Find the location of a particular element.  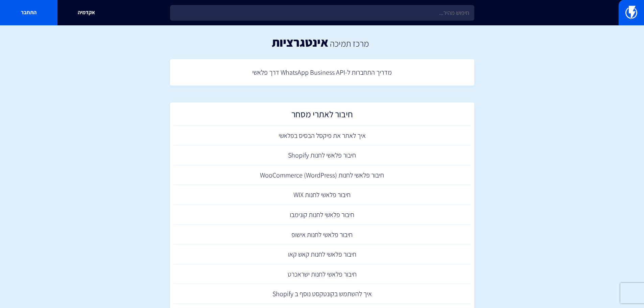

h2: חיבור לאתרי מסחר is located at coordinates (322, 116).